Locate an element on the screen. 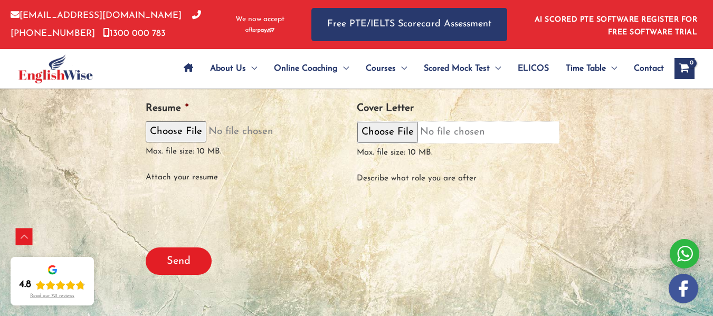 This screenshot has height=316, width=713. img: cropped-ew-logo is located at coordinates (55, 69).